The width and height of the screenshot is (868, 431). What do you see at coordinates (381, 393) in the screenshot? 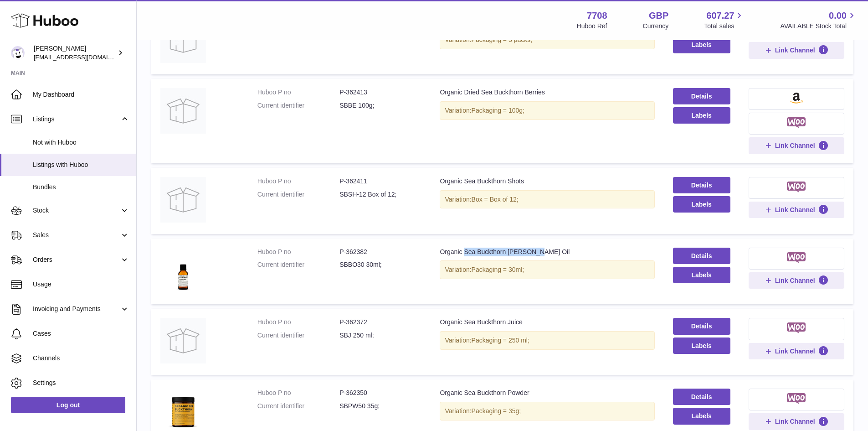
I see `dd: P-362350` at bounding box center [381, 393].